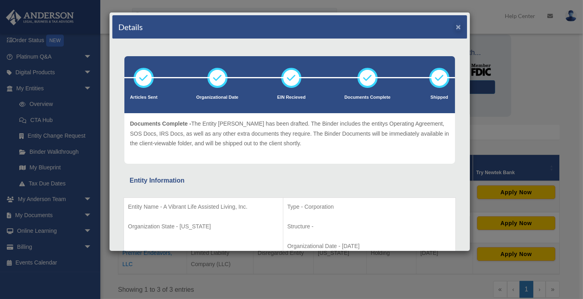  I want to click on span: Documents Complete -, so click(160, 124).